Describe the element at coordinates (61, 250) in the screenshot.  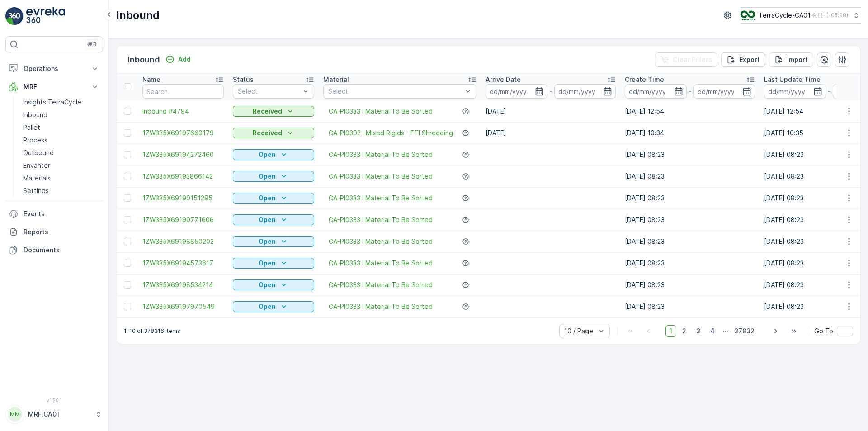
I see `p: Documents` at that location.